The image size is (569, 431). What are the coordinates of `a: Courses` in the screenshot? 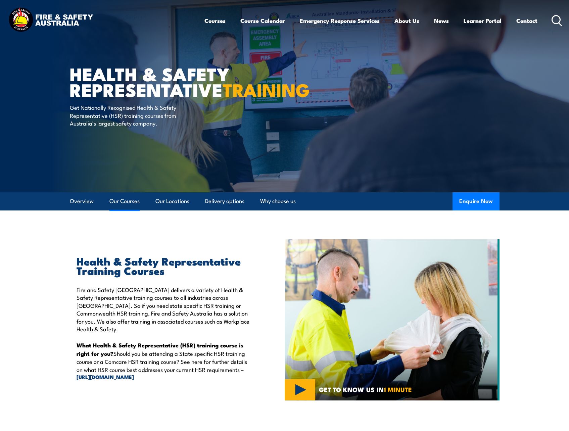 It's located at (215, 20).